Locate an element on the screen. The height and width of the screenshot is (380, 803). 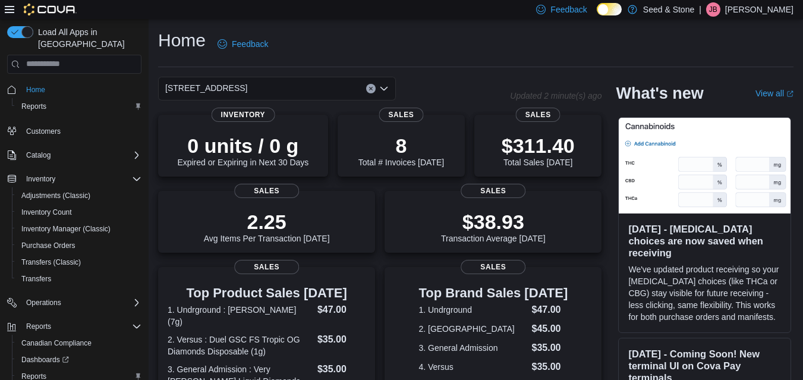
span: Purchase Orders is located at coordinates (48, 246).